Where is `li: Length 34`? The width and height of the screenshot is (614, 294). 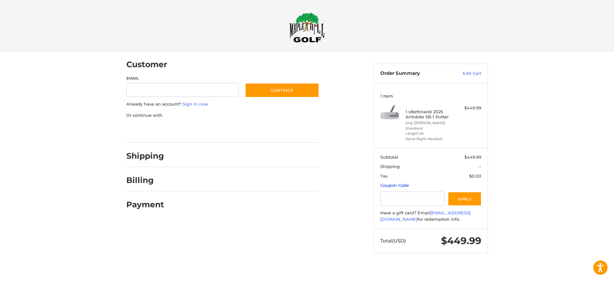
li: Length 34 is located at coordinates (430, 133).